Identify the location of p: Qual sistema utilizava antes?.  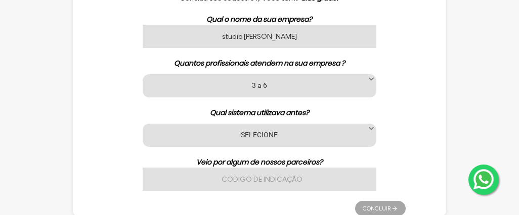
(259, 113).